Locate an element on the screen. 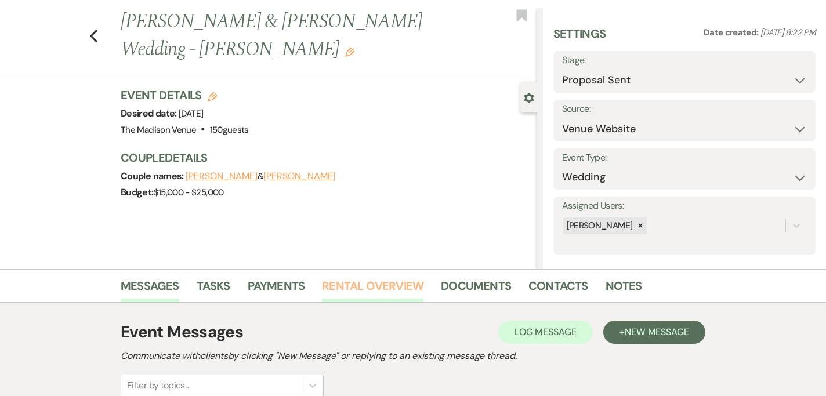 The width and height of the screenshot is (826, 396). span: 150 guests is located at coordinates (229, 130).